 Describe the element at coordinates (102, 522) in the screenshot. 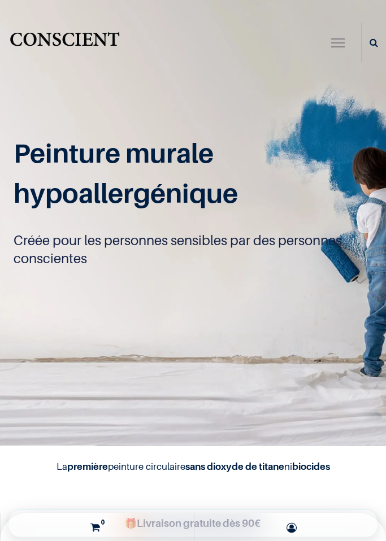

I see `sup: 0` at that location.